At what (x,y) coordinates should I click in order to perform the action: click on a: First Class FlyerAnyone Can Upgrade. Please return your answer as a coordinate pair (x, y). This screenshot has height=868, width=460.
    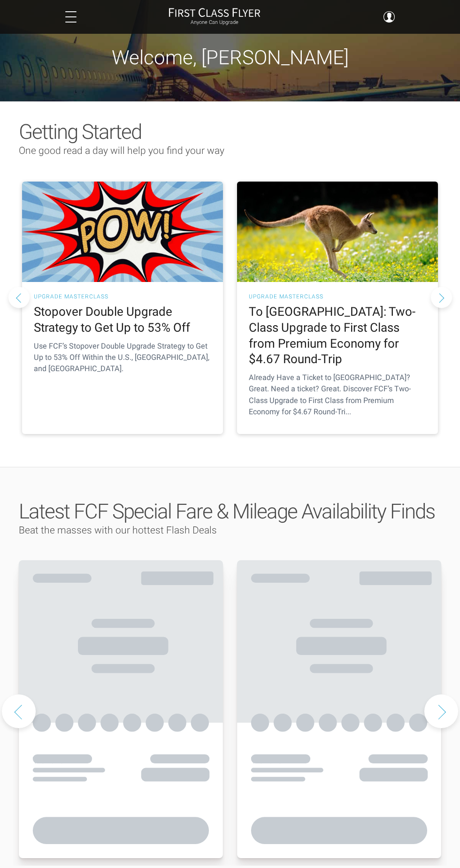
    Looking at the image, I should click on (215, 17).